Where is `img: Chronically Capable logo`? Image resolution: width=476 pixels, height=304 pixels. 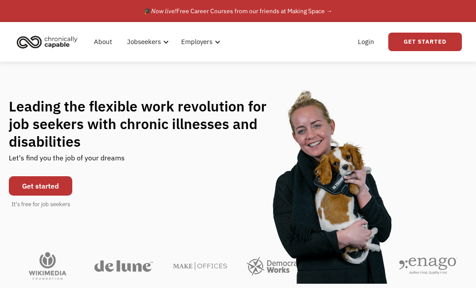 img: Chronically Capable logo is located at coordinates (47, 42).